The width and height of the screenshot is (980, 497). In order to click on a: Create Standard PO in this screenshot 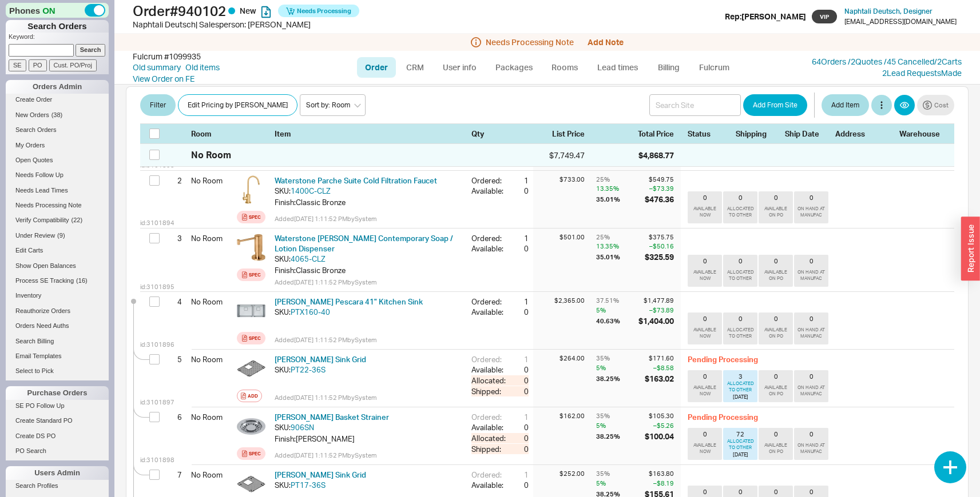, I will do `click(57, 421)`.